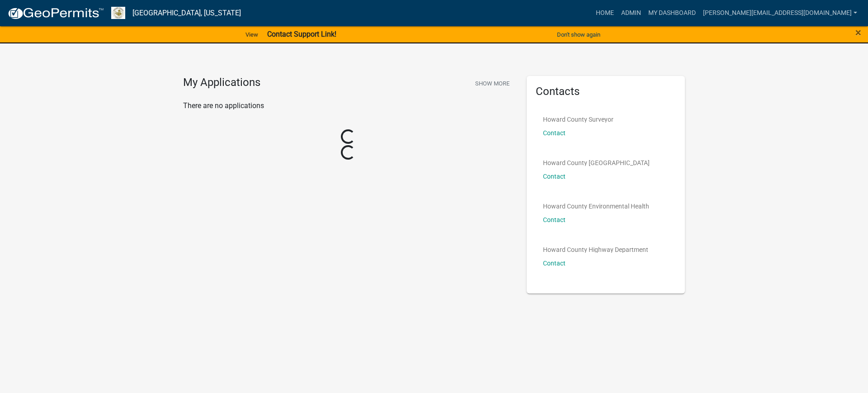  I want to click on p: There are no applications, so click(348, 106).